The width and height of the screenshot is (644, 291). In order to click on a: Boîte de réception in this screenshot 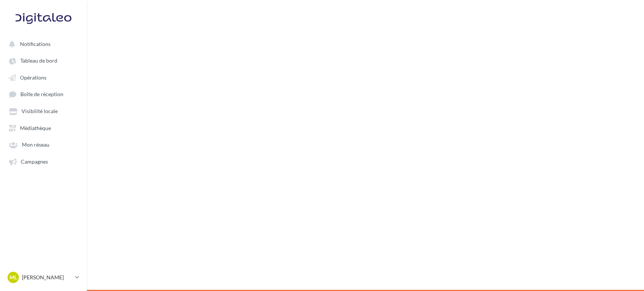, I will do `click(43, 94)`.